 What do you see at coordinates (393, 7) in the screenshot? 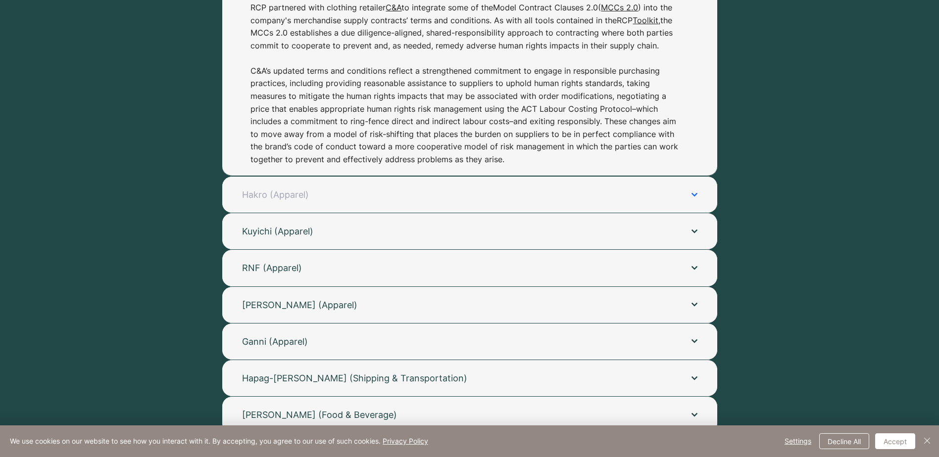
I see `a: C&A` at bounding box center [393, 7].